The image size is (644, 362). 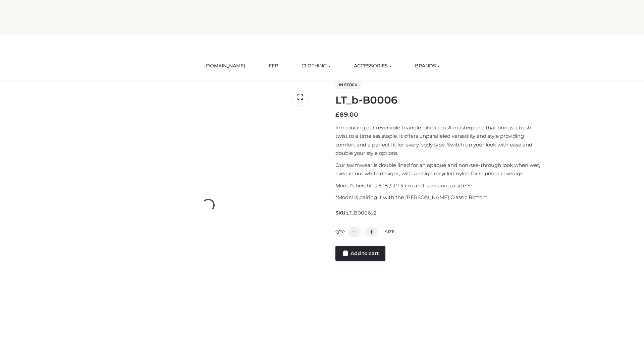 What do you see at coordinates (273, 66) in the screenshot?
I see `a: FFP` at bounding box center [273, 66].